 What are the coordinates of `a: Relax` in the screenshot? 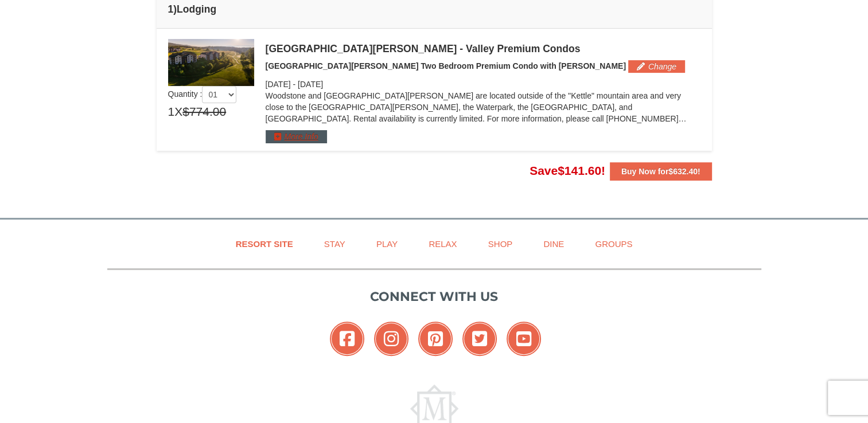 It's located at (442, 244).